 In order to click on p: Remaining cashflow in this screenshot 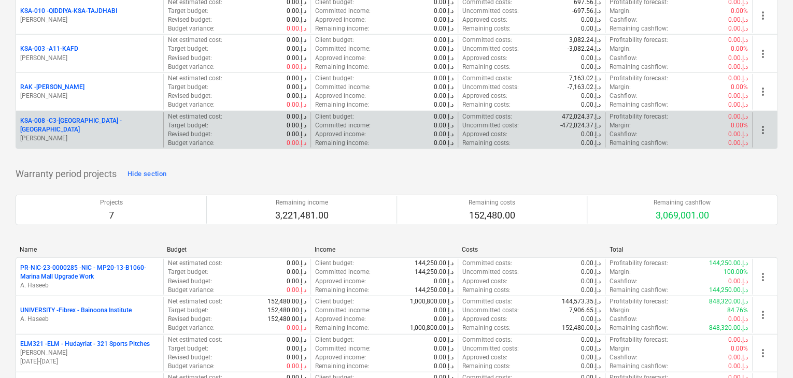, I will do `click(682, 203)`.